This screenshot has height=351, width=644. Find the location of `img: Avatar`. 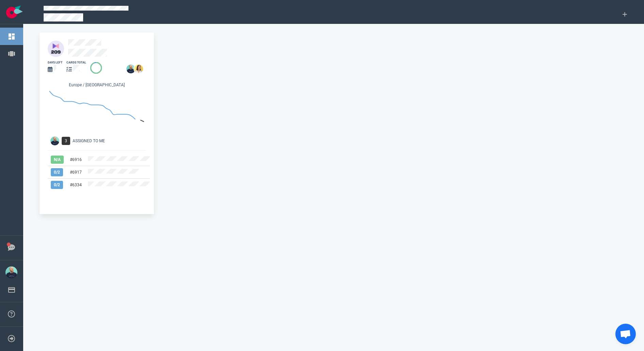

img: Avatar is located at coordinates (55, 141).